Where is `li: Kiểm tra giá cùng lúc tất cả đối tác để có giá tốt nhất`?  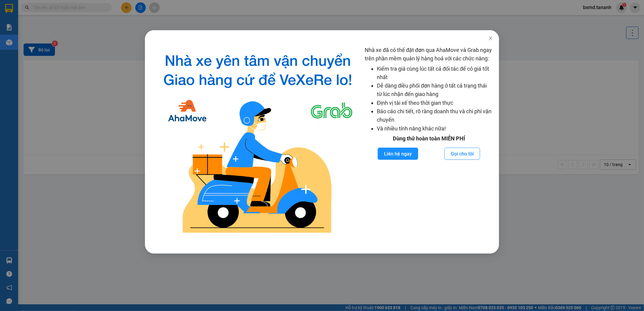 li: Kiểm tra giá cùng lúc tất cả đối tác để có giá tốt nhất is located at coordinates (435, 73).